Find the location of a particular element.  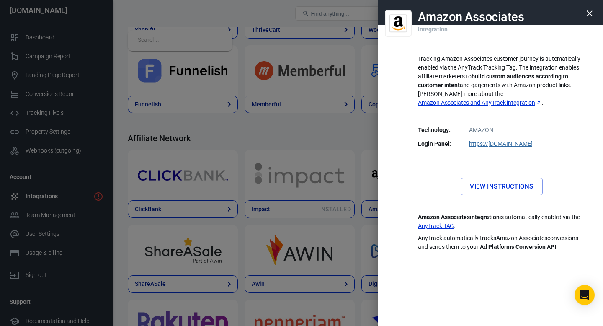

dd: AMAZON is located at coordinates (502, 130).